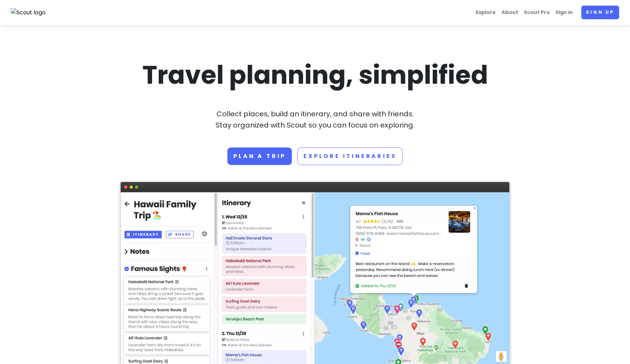  I want to click on a: Plan a trip, so click(260, 156).